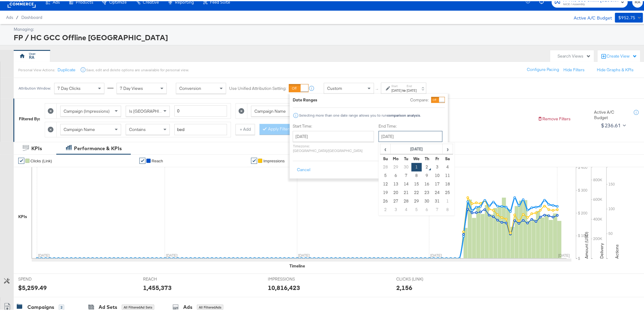  I want to click on td: 27, so click(396, 200).